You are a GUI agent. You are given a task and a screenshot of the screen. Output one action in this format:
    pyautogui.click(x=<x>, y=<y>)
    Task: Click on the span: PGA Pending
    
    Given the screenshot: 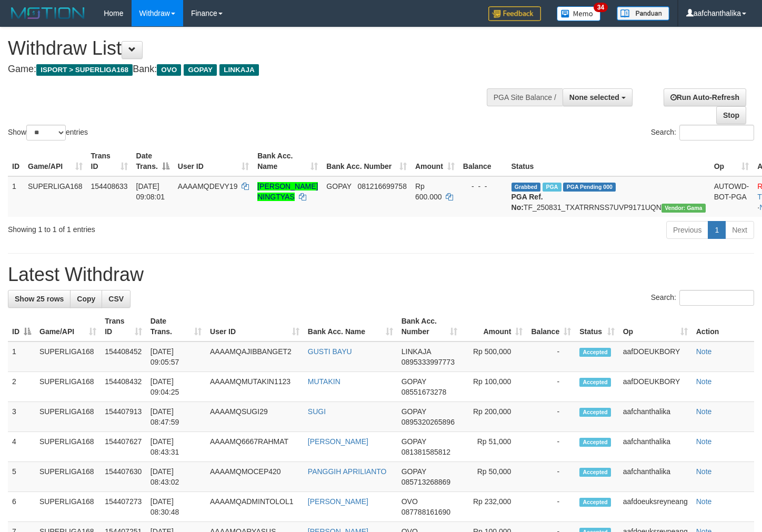 What is the action you would take?
    pyautogui.click(x=589, y=187)
    